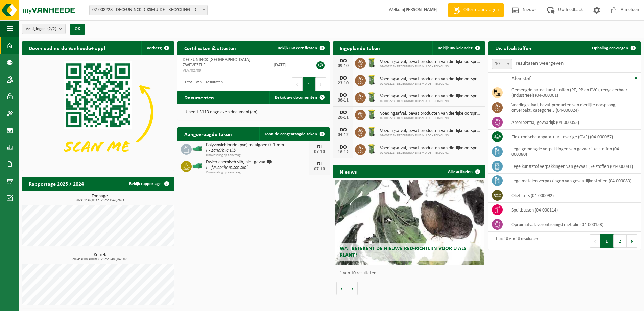  Describe the element at coordinates (301, 48) in the screenshot. I see `a: Bekijk uw certificaten` at that location.